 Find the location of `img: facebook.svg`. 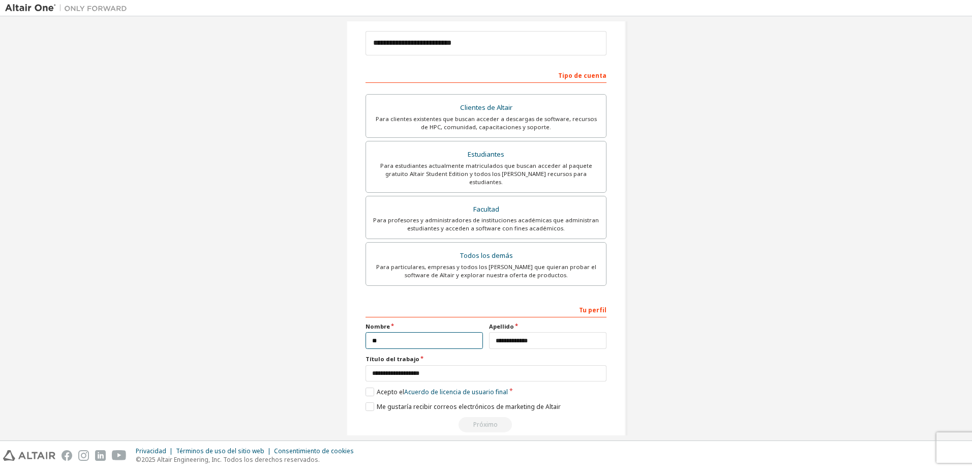

img: facebook.svg is located at coordinates (67, 455).